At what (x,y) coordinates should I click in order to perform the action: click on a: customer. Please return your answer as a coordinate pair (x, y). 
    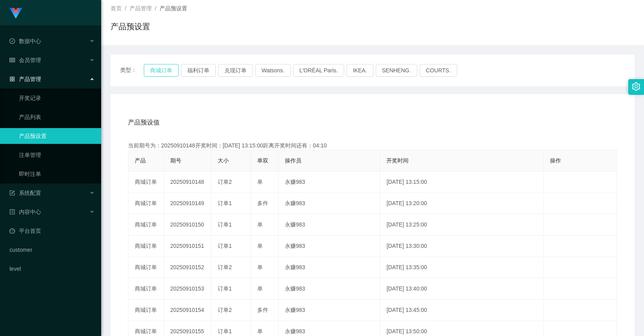
    Looking at the image, I should click on (52, 250).